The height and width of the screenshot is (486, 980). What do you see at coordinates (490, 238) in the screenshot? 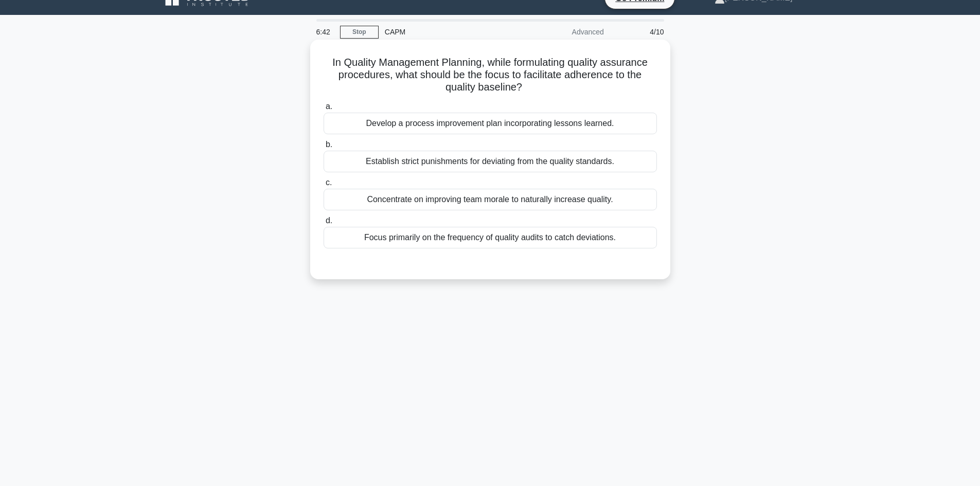
I see `div: Focus primarily on the frequency of quality audits to catch deviations.` at bounding box center [490, 238].